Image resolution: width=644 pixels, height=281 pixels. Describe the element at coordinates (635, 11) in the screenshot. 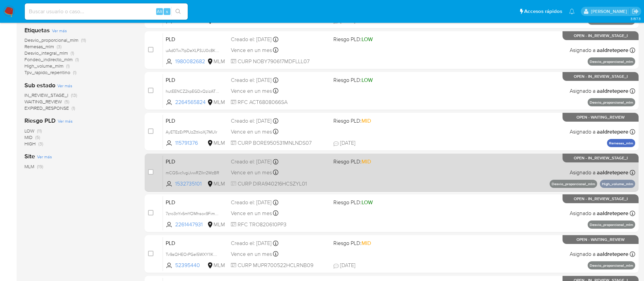

I see `a: Salir` at that location.